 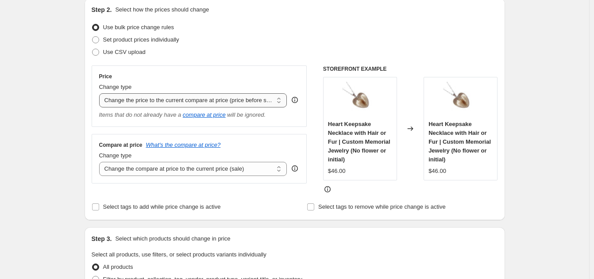 What do you see at coordinates (102, 10) in the screenshot?
I see `h2: Step 2.` at bounding box center [102, 10].